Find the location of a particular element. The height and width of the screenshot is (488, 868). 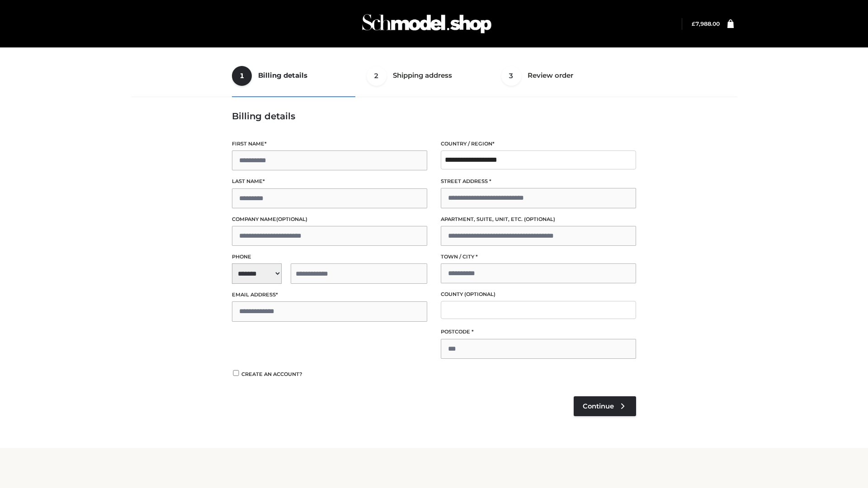

label: County is located at coordinates (538, 294).